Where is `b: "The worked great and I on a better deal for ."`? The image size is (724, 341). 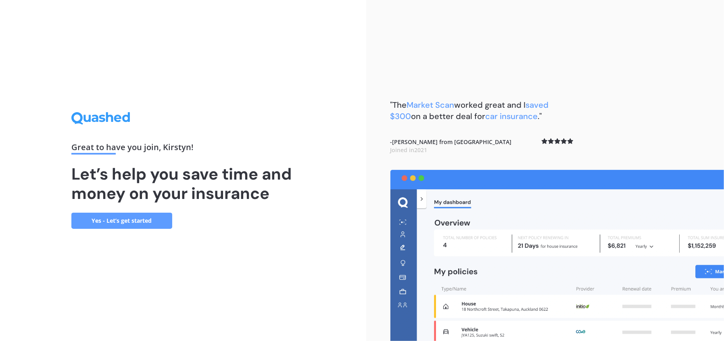 b: "The worked great and I on a better deal for ." is located at coordinates (470, 111).